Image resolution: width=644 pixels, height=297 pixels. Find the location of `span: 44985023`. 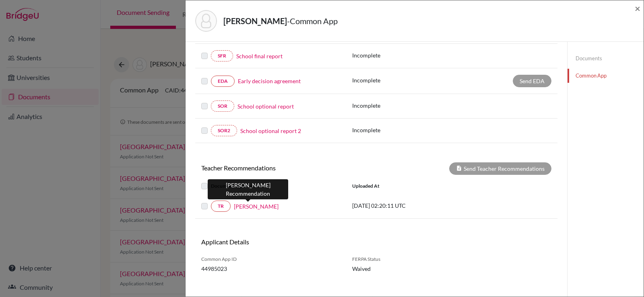

span: 44985023 is located at coordinates (270, 269).